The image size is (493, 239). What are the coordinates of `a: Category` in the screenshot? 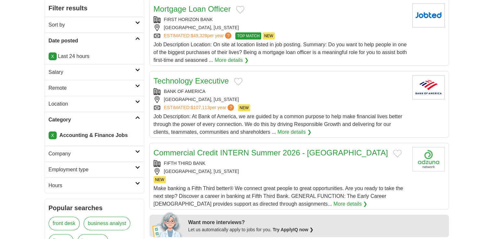 It's located at (94, 120).